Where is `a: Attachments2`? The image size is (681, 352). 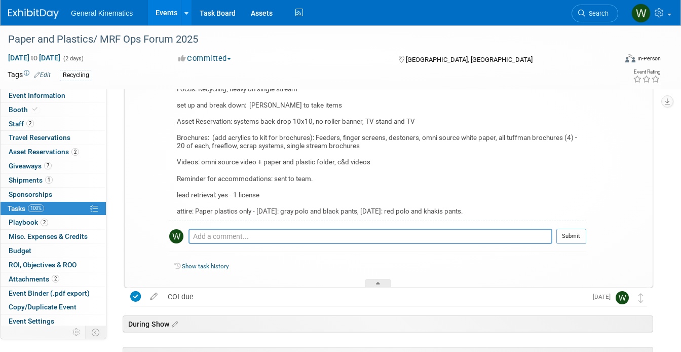 a: Attachments2 is located at coordinates (53, 279).